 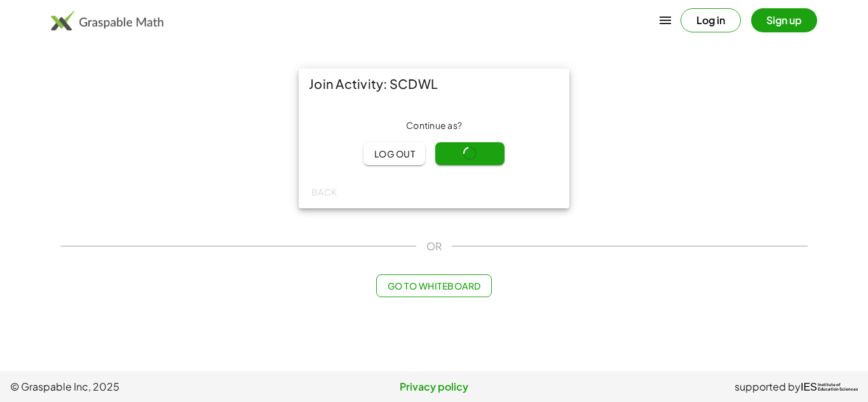 I want to click on button: Log out, so click(x=394, y=154).